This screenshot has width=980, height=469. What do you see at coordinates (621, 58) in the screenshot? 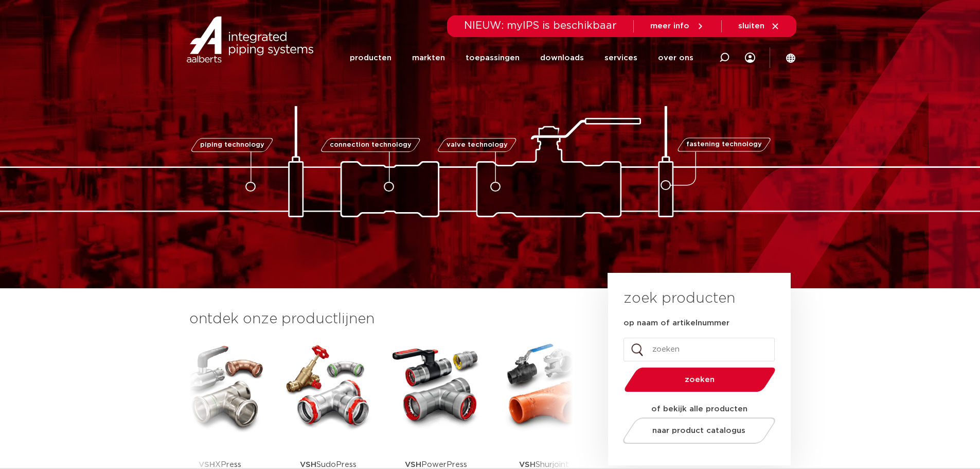
I see `a: services` at bounding box center [621, 58].